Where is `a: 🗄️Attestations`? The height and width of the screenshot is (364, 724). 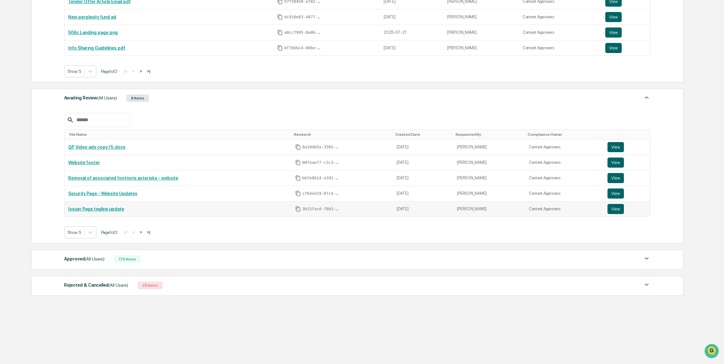 a: 🗄️Attestations is located at coordinates (62, 83).